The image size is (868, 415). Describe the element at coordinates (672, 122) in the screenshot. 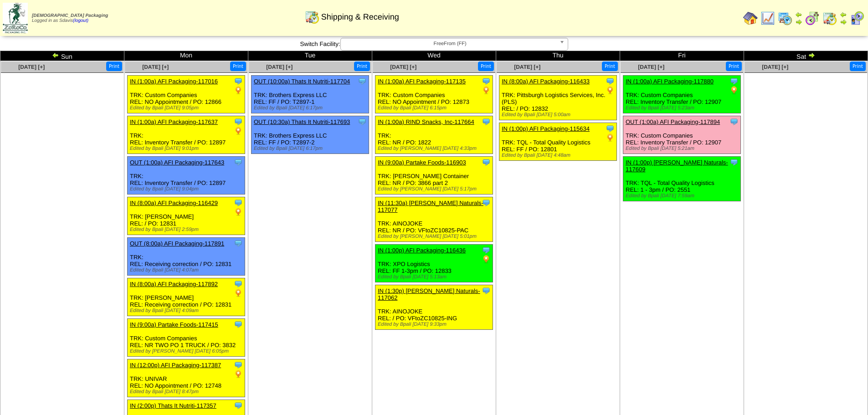

I see `a: OUT (1:00a) AFI Packaging-117894` at that location.